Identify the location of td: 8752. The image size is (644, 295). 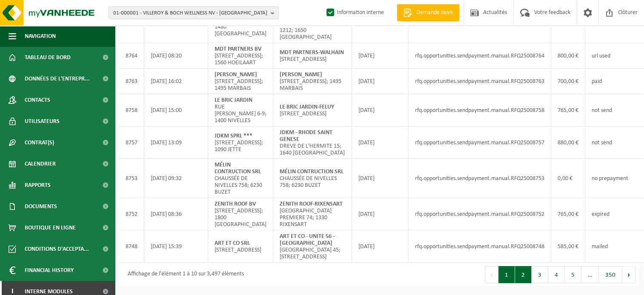
(132, 214).